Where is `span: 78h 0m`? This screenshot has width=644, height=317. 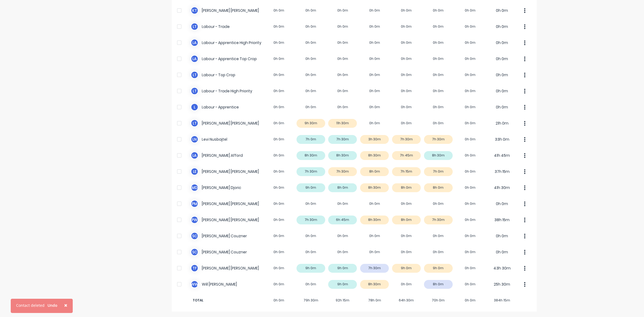 span: 78h 0m is located at coordinates (375, 300).